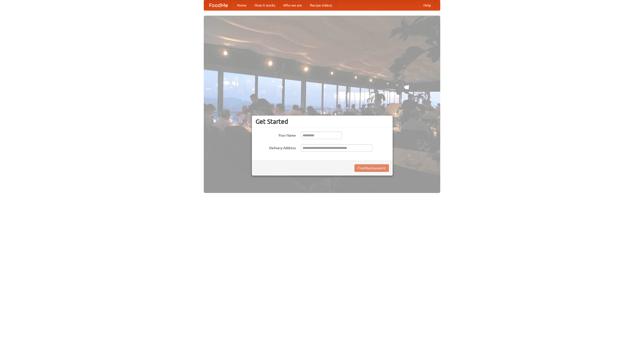 The height and width of the screenshot is (356, 644). I want to click on a: Home, so click(242, 5).